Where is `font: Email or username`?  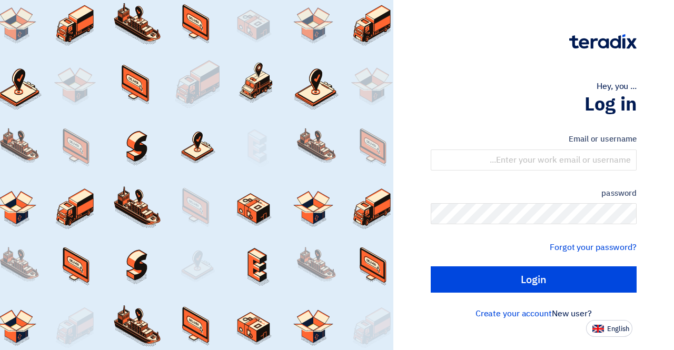 font: Email or username is located at coordinates (603, 139).